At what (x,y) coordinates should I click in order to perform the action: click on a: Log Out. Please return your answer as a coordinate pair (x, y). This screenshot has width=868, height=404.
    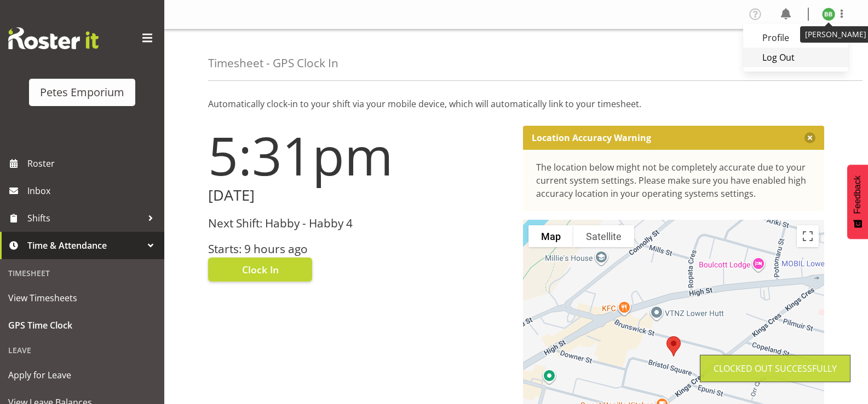
    Looking at the image, I should click on (795, 58).